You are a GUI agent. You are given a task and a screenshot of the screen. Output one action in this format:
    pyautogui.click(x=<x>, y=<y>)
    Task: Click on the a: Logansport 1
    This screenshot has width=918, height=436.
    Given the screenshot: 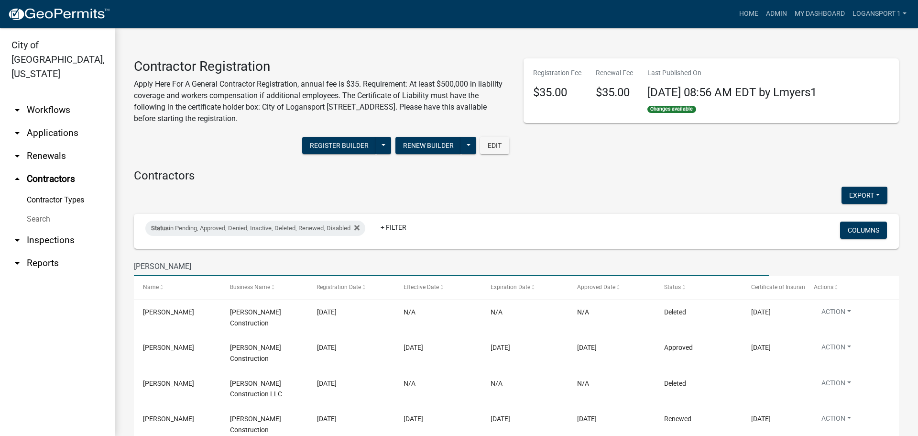 What is the action you would take?
    pyautogui.click(x=879, y=14)
    